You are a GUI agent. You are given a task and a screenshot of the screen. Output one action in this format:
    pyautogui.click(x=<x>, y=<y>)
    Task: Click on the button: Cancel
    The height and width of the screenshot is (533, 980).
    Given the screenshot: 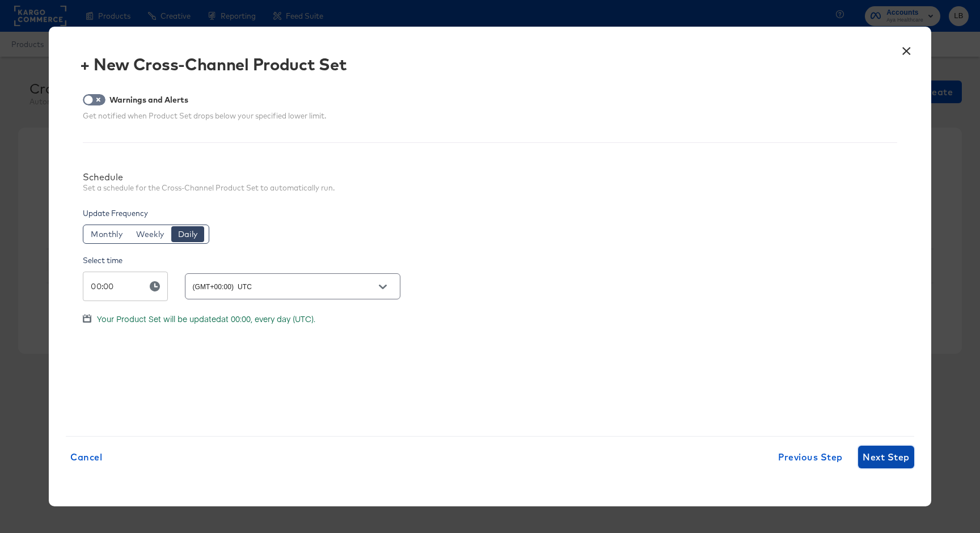 What is the action you would take?
    pyautogui.click(x=86, y=457)
    